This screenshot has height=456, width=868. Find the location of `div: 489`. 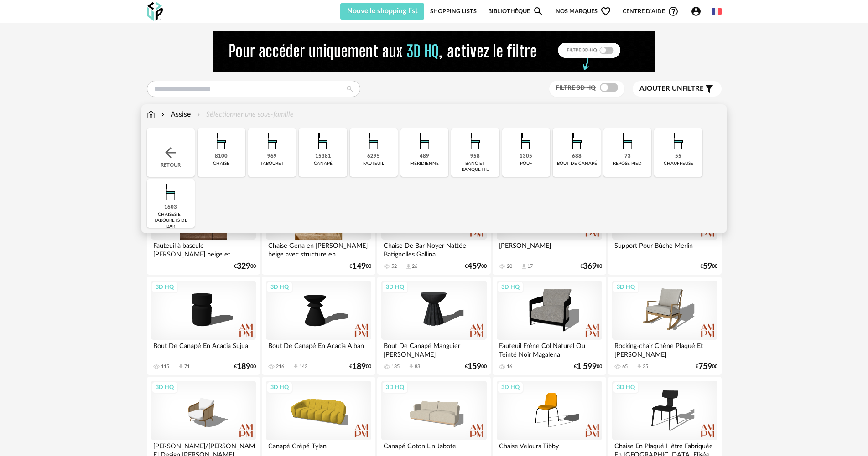

div: 489 is located at coordinates (424, 156).